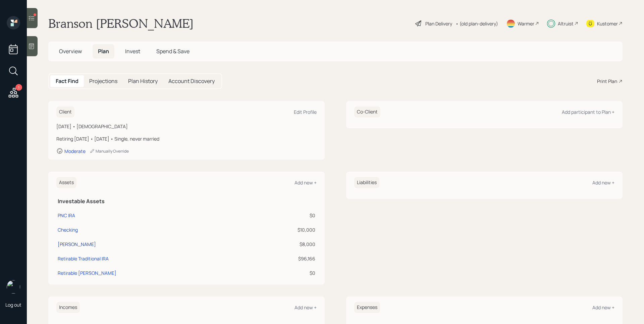  What do you see at coordinates (191, 81) in the screenshot?
I see `h5: Account Discovery` at bounding box center [191, 81].